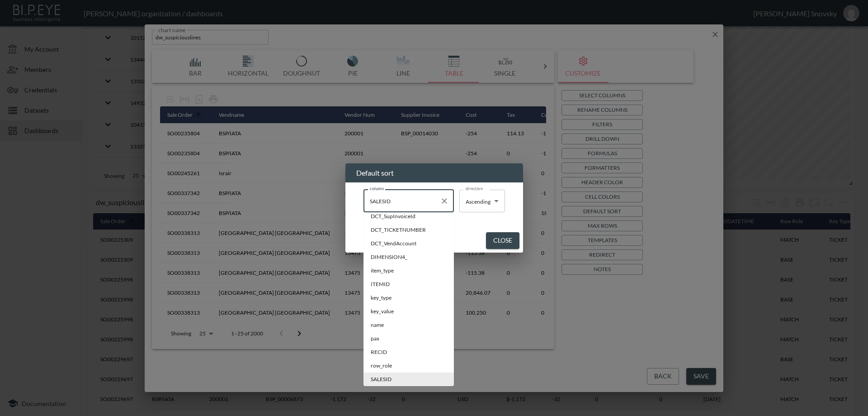  What do you see at coordinates (478, 201) in the screenshot?
I see `span: Ascending` at bounding box center [478, 201].